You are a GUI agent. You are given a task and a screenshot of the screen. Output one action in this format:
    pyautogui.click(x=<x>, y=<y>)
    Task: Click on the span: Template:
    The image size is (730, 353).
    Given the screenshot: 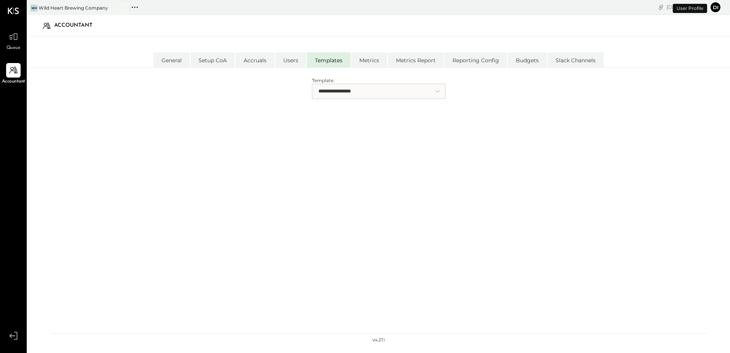 What is the action you would take?
    pyautogui.click(x=323, y=80)
    